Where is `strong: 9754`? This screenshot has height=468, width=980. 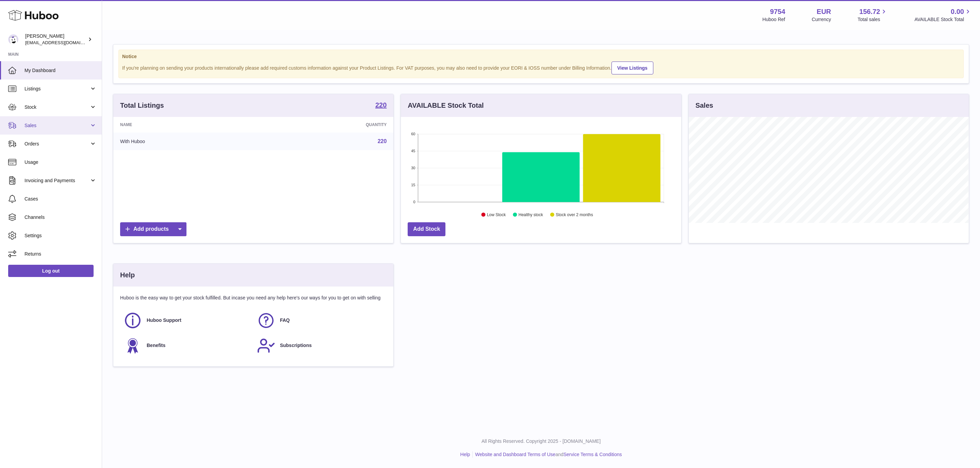
strong: 9754 is located at coordinates (778, 11).